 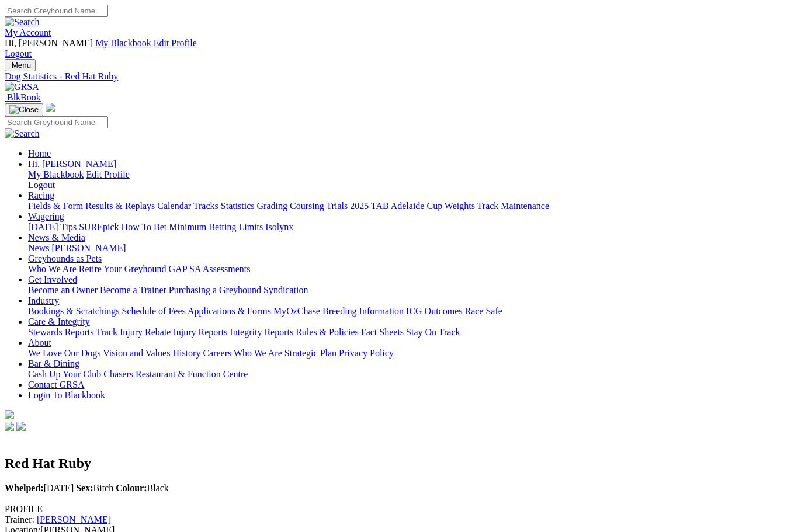 What do you see at coordinates (41, 195) in the screenshot?
I see `a: Racing` at bounding box center [41, 195].